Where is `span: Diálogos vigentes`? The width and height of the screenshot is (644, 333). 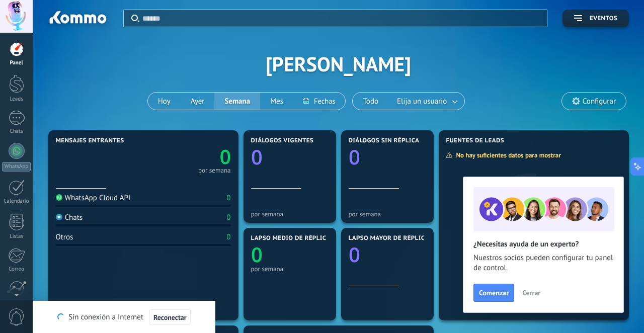 span: Diálogos vigentes is located at coordinates (282, 141).